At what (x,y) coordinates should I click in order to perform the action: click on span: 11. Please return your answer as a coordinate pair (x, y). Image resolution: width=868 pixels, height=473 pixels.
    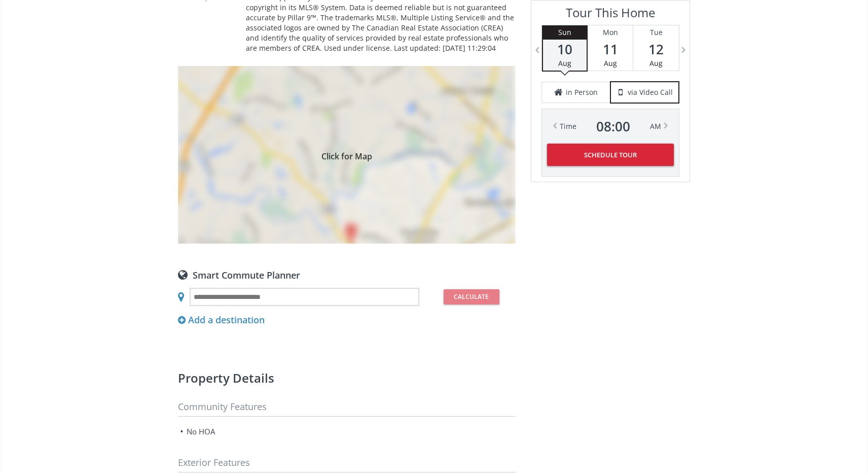
    Looking at the image, I should click on (610, 50).